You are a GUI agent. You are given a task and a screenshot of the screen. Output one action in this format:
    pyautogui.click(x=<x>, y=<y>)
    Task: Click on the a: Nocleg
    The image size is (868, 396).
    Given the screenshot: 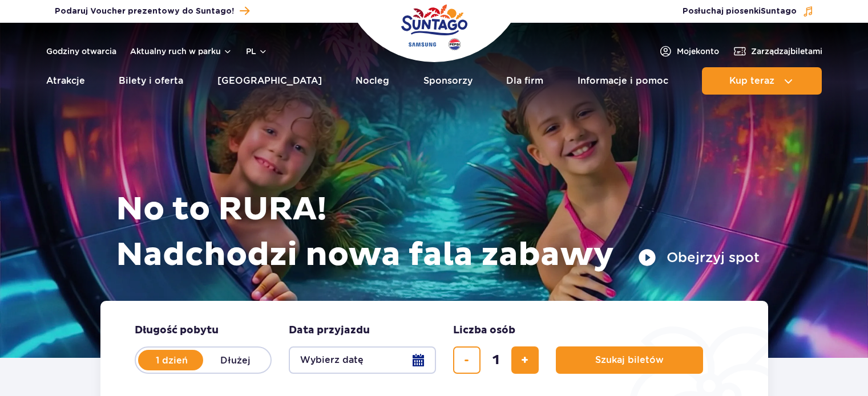 What is the action you would take?
    pyautogui.click(x=372, y=81)
    